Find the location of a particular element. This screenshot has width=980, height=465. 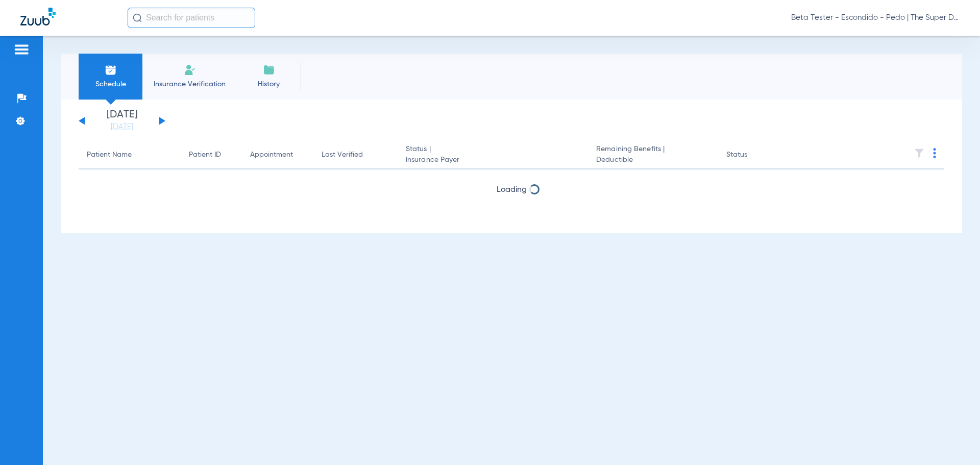

img: History is located at coordinates (269, 70).